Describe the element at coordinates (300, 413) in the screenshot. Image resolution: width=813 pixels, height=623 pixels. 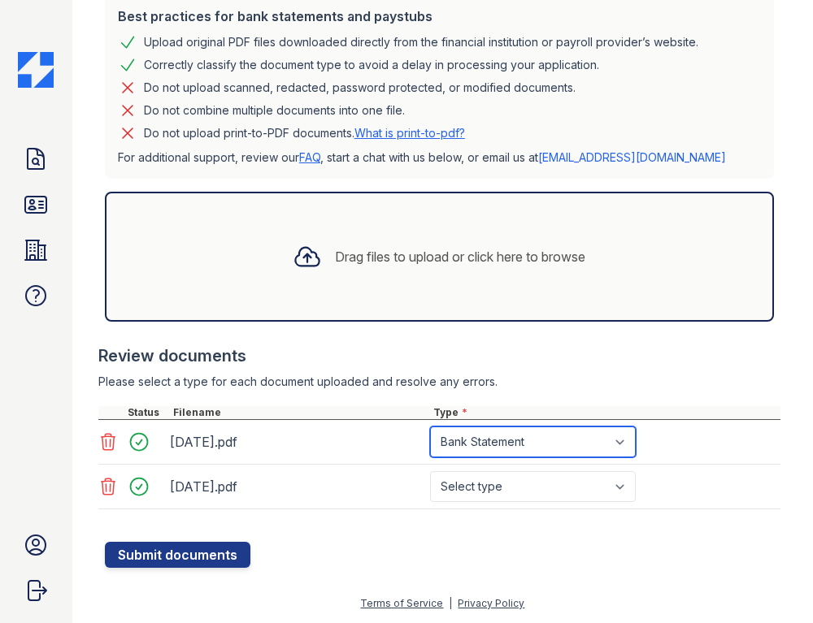
I see `div: Filename` at that location.